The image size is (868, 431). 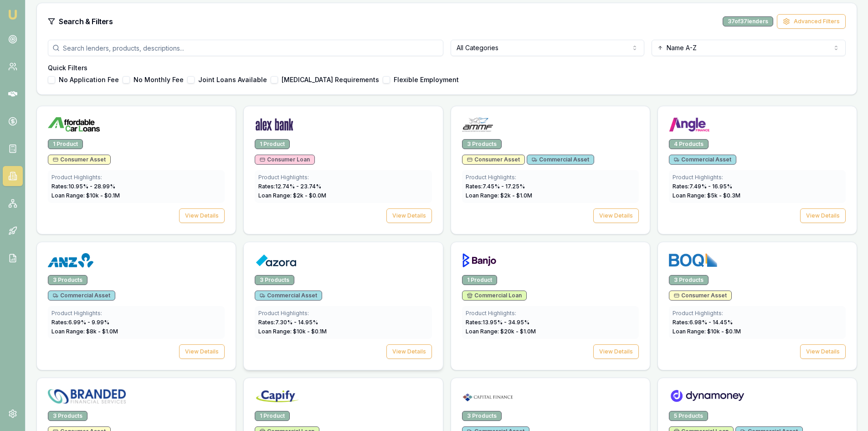 I want to click on img: Banjo logo, so click(x=479, y=260).